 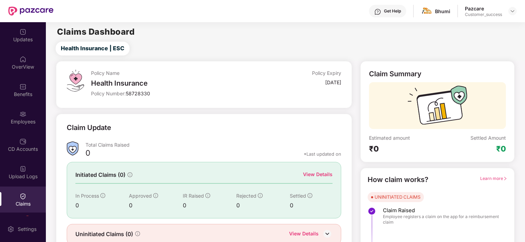 What do you see at coordinates (104, 234) in the screenshot?
I see `span: Uninitiated Claims (0)` at bounding box center [104, 234].